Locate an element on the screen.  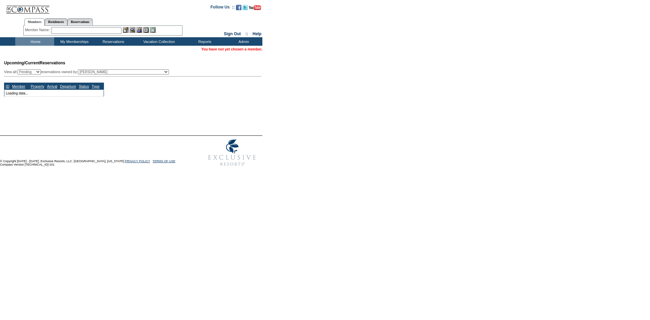
img: Follow us on Twitter is located at coordinates (245, 7).